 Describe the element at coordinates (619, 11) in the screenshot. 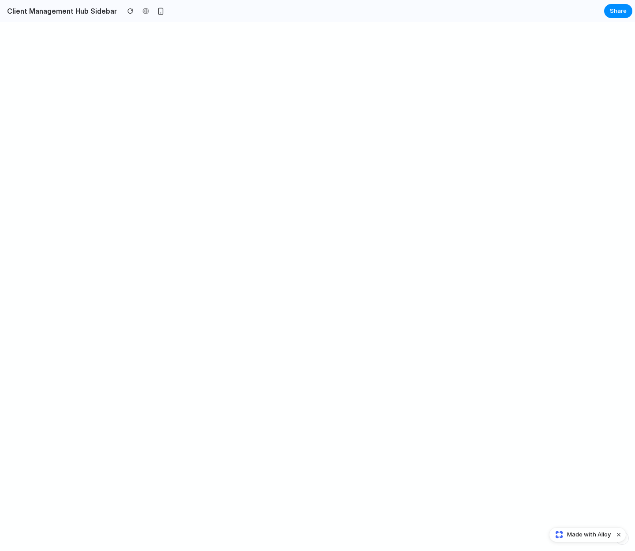

I see `span: Share` at that location.